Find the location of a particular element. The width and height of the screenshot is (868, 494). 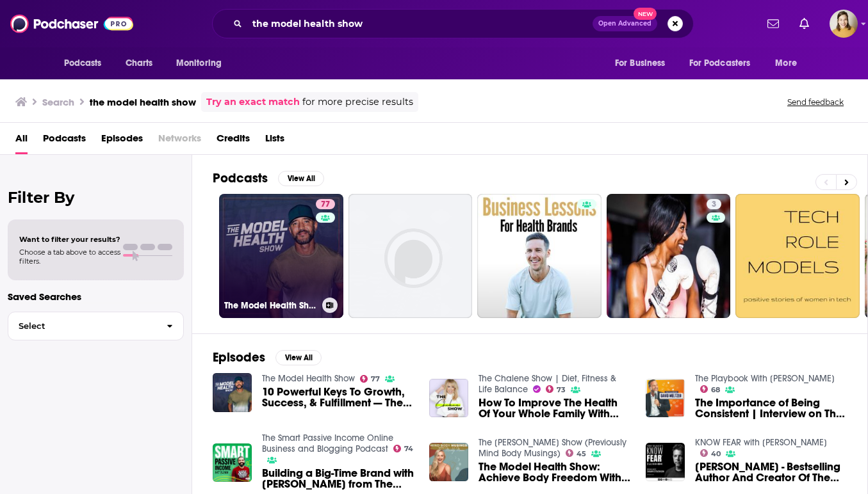

img: User Profile is located at coordinates (844, 24).